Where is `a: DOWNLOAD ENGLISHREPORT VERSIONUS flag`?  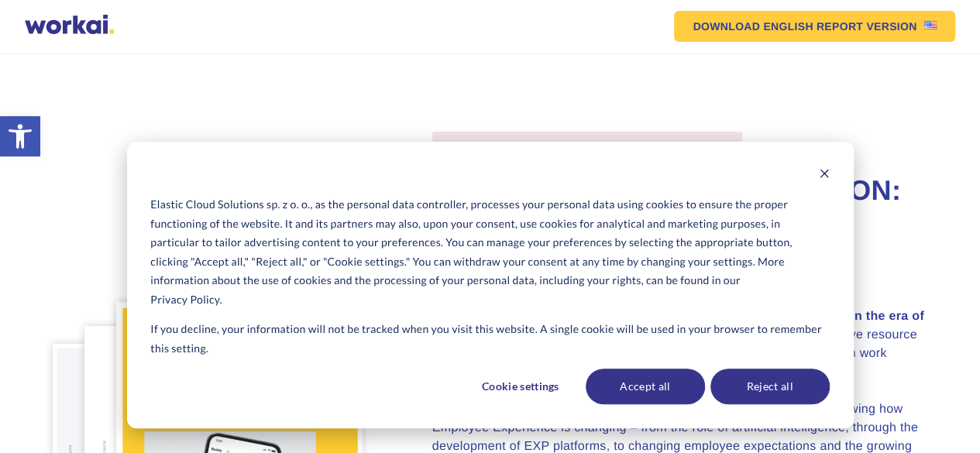 a: DOWNLOAD ENGLISHREPORT VERSIONUS flag is located at coordinates (814, 27).